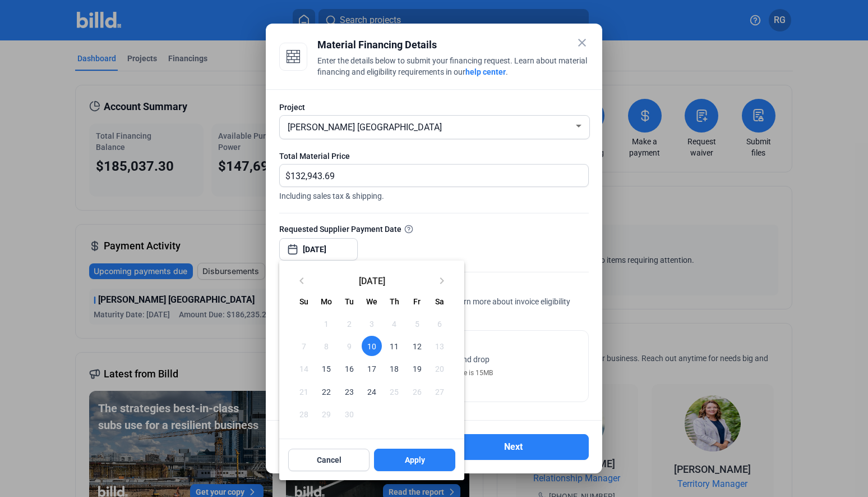  Describe the element at coordinates (302, 281) in the screenshot. I see `mat-icon: keyboard_arrow_left` at that location.